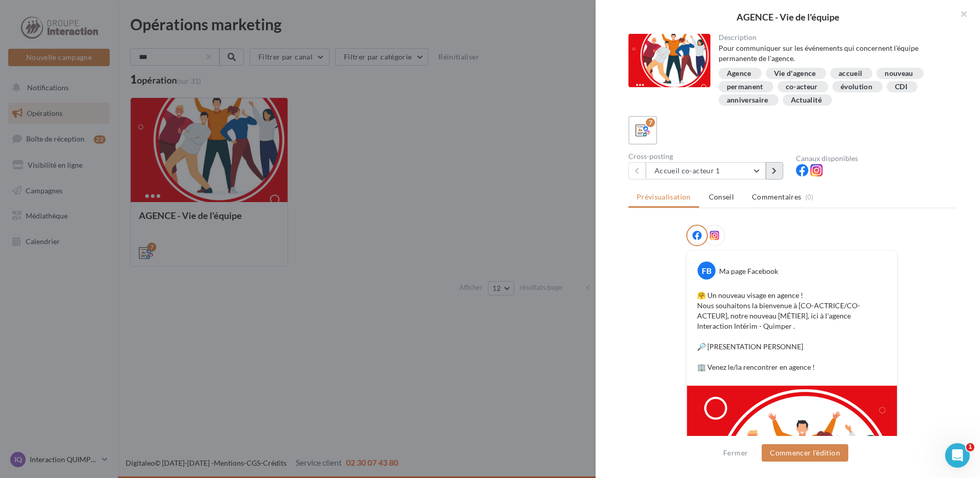  I want to click on span: Conseil, so click(721, 197).